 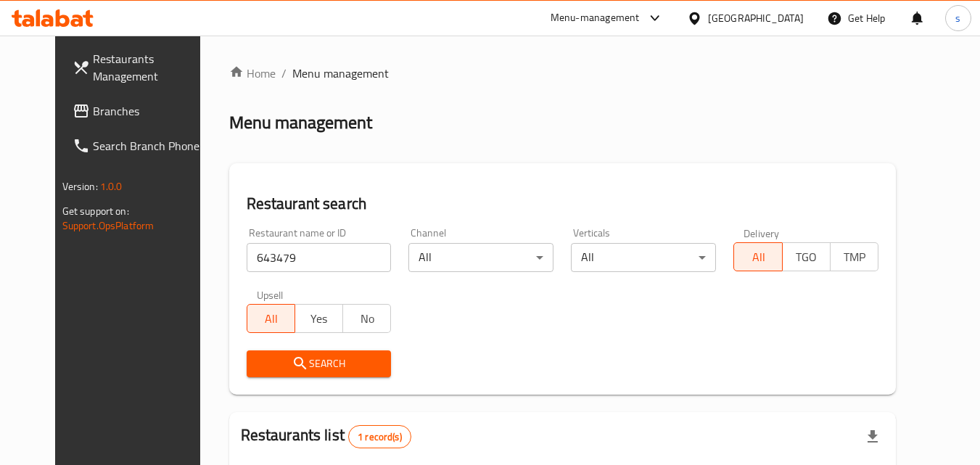 I want to click on h2: Restaurants list, so click(x=326, y=436).